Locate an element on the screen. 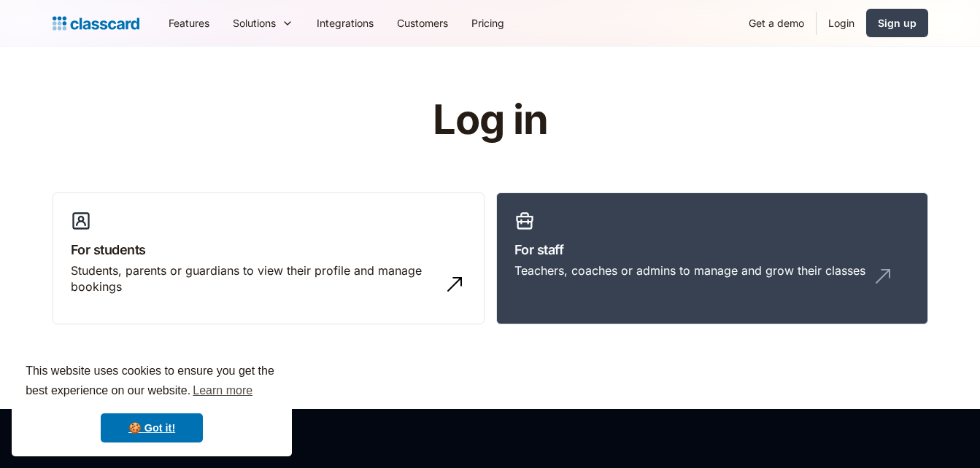  span: This website uses cookies to ensure you get the best experience on our website. is located at coordinates (152, 382).